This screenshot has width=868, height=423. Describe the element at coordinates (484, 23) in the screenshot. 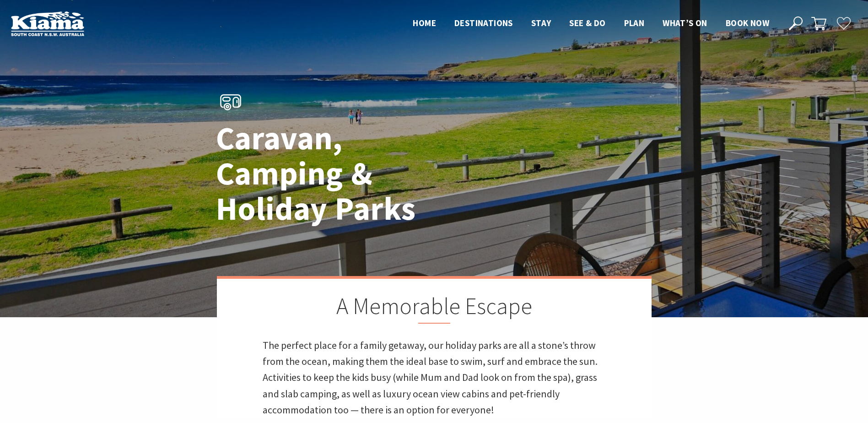

I see `span: Destinations` at that location.